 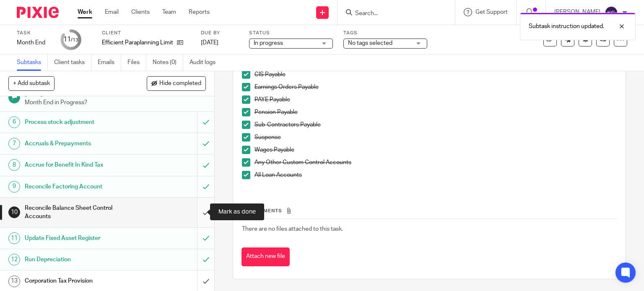 I want to click on a: Clients, so click(x=140, y=12).